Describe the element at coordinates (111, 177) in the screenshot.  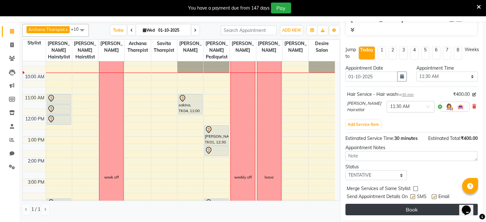
I see `div: week off` at that location.